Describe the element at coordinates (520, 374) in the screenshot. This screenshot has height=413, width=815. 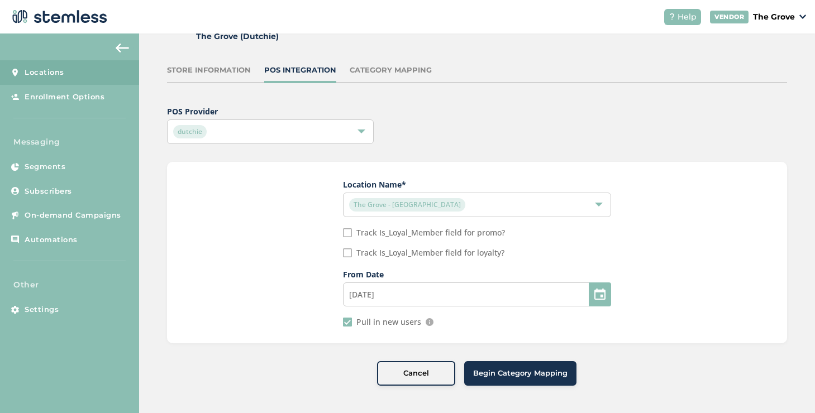
I see `span: Begin Category Mapping` at that location.